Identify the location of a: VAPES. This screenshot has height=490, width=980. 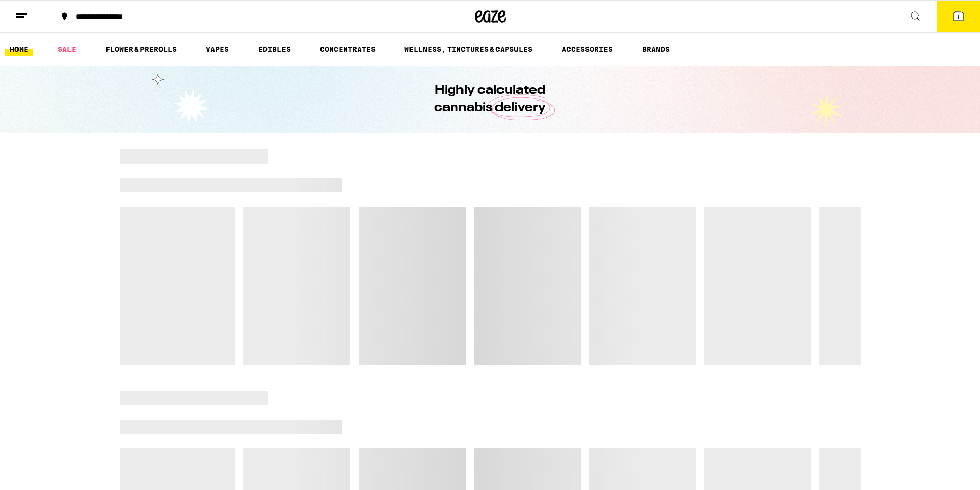
(217, 50).